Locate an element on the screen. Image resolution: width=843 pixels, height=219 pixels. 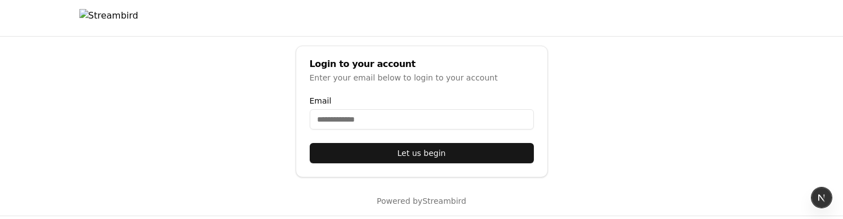
div: Enter your email below to login to your account is located at coordinates (422, 78).